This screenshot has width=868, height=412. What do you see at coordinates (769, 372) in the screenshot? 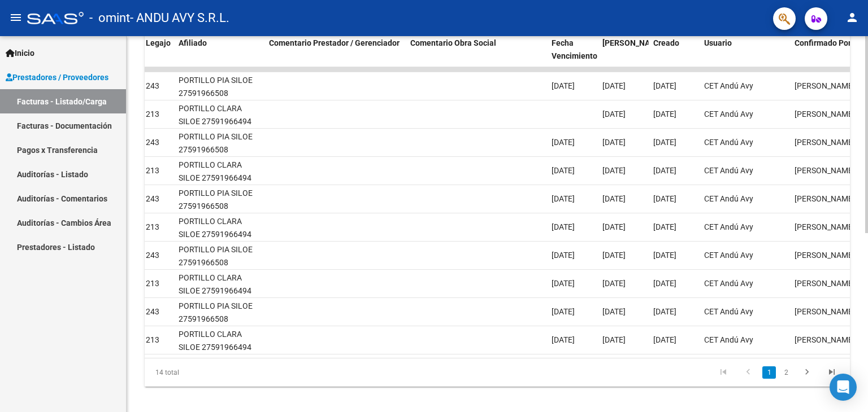
I see `li: page 1` at bounding box center [769, 372].